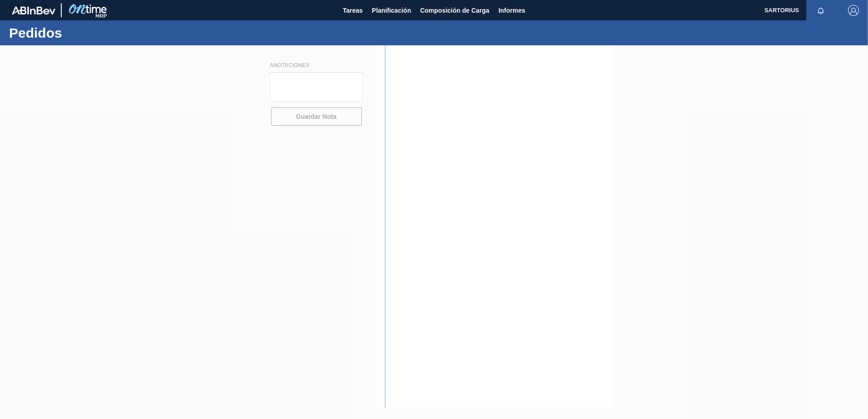 The width and height of the screenshot is (868, 419). What do you see at coordinates (853, 10) in the screenshot?
I see `img: Logout` at bounding box center [853, 10].